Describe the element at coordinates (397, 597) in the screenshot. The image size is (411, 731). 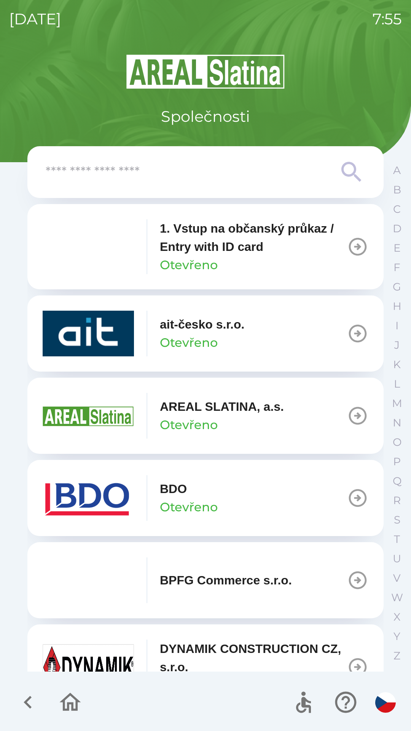
I see `p: W` at that location.